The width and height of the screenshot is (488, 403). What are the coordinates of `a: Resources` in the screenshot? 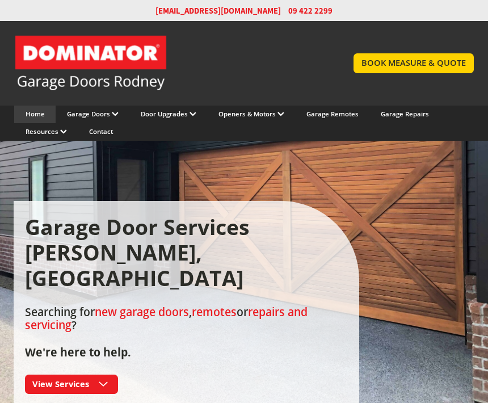 It's located at (46, 131).